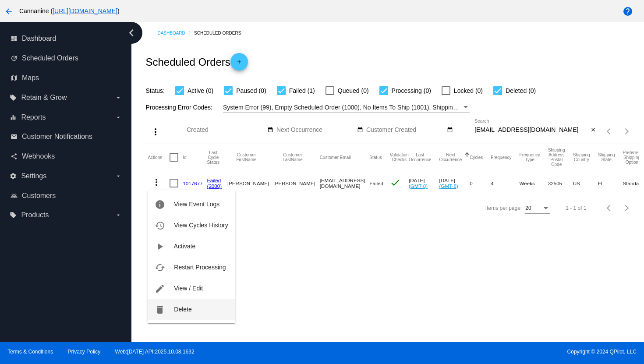 This screenshot has width=644, height=364. Describe the element at coordinates (160, 268) in the screenshot. I see `mat-icon: cached` at that location.